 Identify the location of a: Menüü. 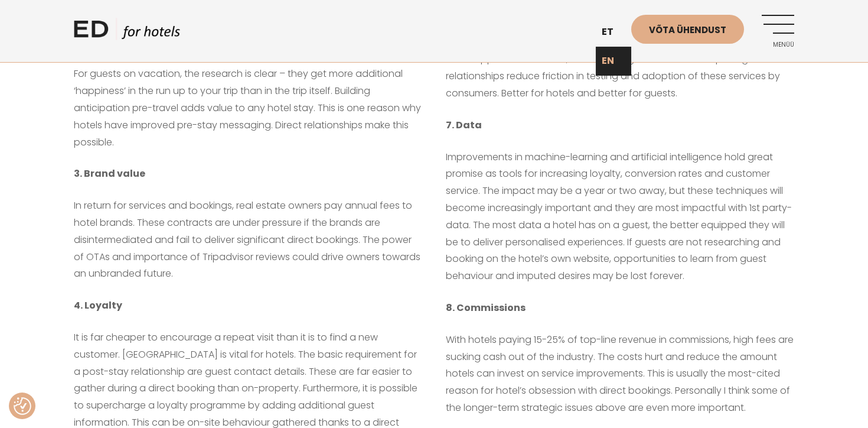
(778, 31).